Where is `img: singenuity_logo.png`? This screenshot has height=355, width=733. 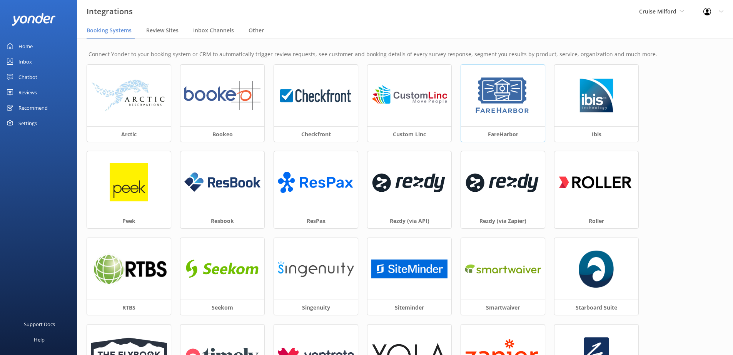 img: singenuity_logo.png is located at coordinates (316, 269).